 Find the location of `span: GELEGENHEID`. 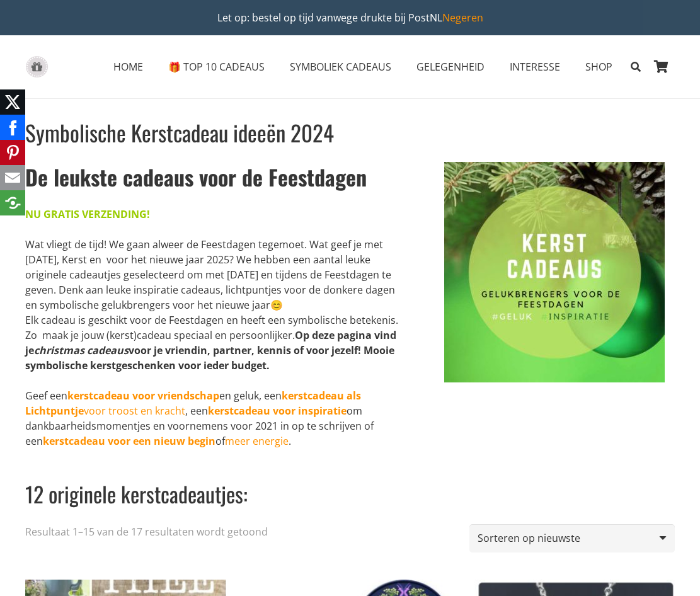

span: GELEGENHEID is located at coordinates (451, 67).